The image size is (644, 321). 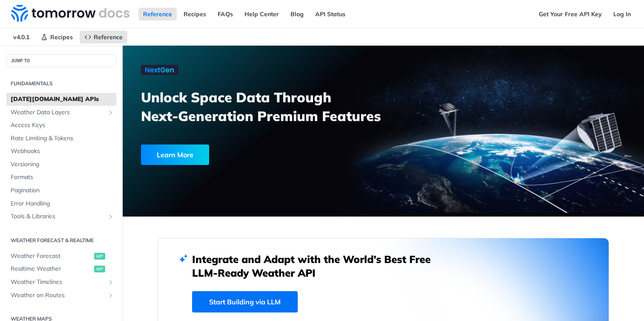 What do you see at coordinates (111, 282) in the screenshot?
I see `button: Show subpages for Weather Timelines` at bounding box center [111, 282].